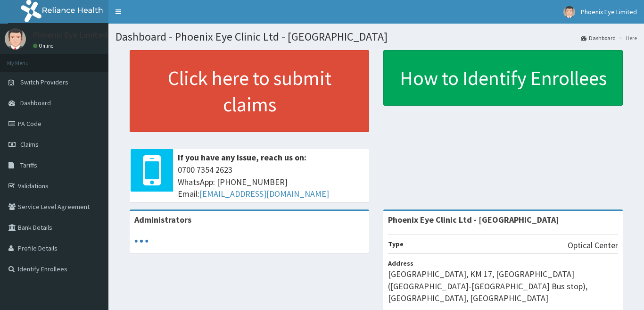 This screenshot has width=644, height=310. Describe the element at coordinates (141, 241) in the screenshot. I see `svg: audio-loading` at that location.